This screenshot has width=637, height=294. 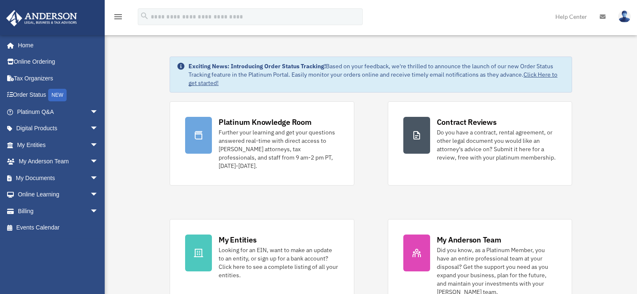 What do you see at coordinates (58, 62) in the screenshot?
I see `a: Online Ordering` at bounding box center [58, 62].